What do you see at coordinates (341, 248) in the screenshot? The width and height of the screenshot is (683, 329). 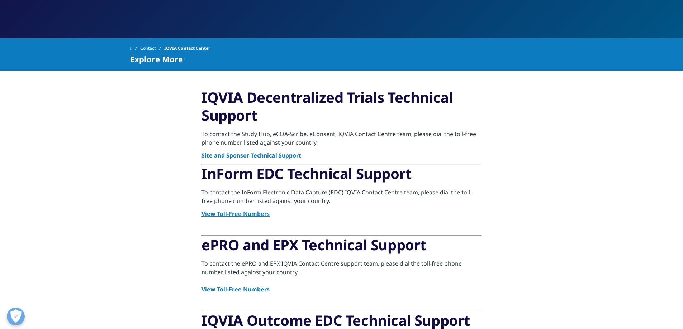 I see `h3: ePRO and EPX Technical Support` at bounding box center [341, 248].